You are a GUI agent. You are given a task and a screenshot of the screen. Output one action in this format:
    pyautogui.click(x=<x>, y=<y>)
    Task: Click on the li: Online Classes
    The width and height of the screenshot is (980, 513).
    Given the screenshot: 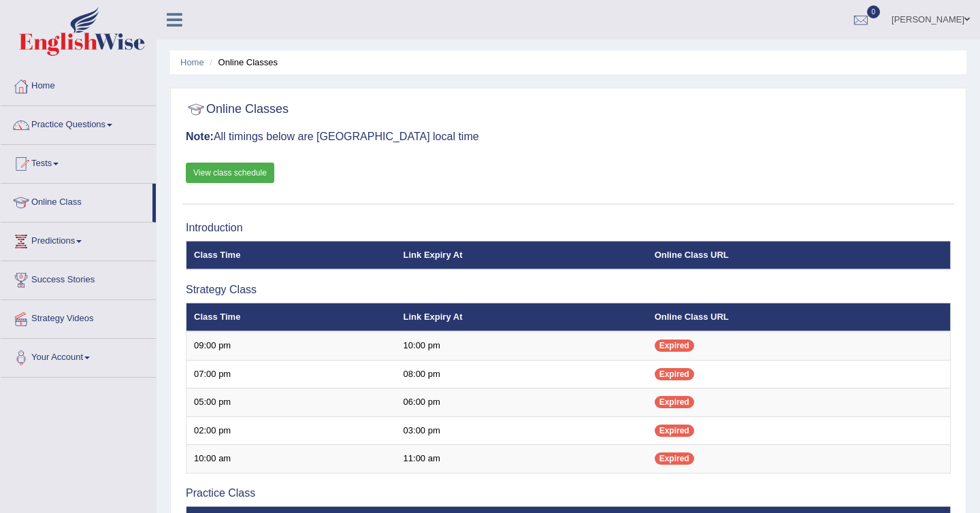 What is the action you would take?
    pyautogui.click(x=241, y=62)
    